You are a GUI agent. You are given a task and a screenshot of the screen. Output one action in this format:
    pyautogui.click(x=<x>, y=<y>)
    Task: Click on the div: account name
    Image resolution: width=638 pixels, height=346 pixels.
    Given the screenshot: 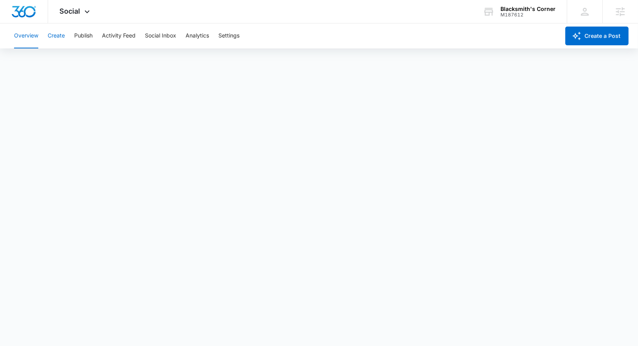 What is the action you would take?
    pyautogui.click(x=528, y=9)
    